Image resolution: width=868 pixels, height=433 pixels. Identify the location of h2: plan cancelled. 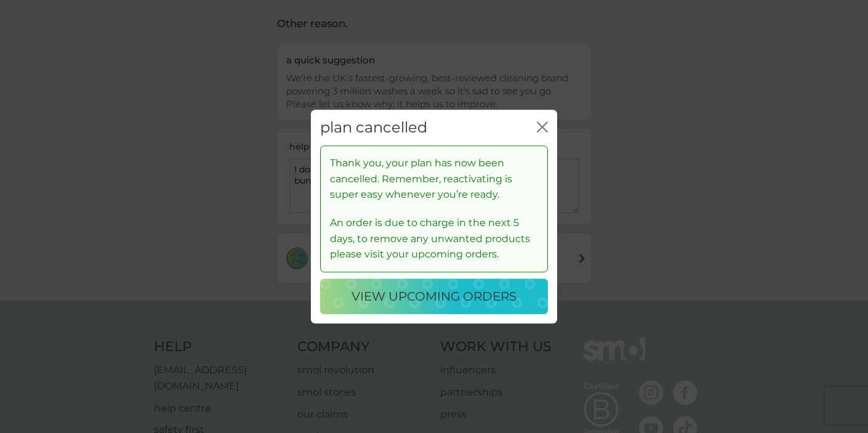
(374, 127).